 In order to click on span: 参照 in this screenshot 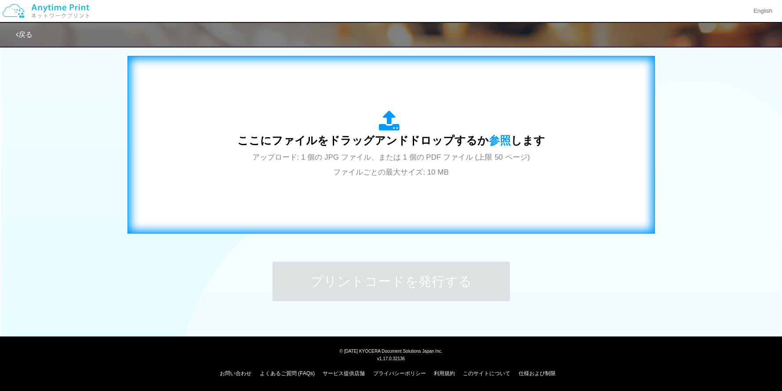, I will do `click(500, 140)`.